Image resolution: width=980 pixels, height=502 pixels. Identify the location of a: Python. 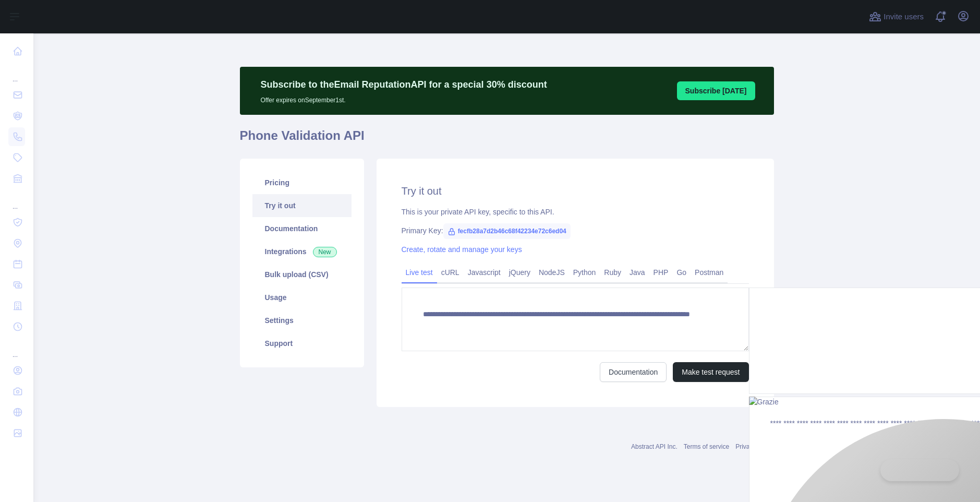
(585, 273).